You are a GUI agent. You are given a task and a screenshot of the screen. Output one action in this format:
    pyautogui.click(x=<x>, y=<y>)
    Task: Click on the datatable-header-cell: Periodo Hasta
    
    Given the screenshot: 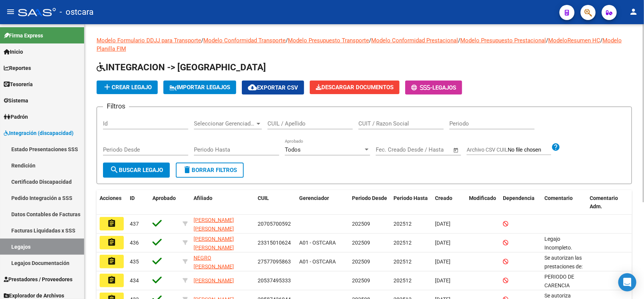 What is the action you would take?
    pyautogui.click(x=411, y=202)
    